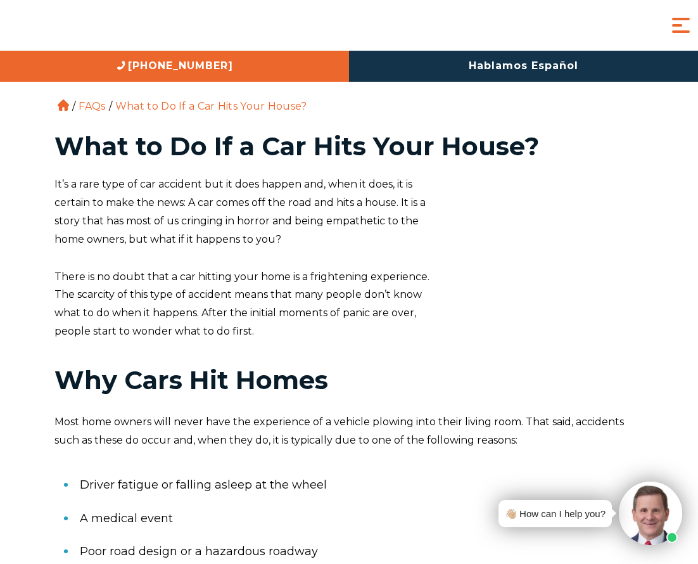  What do you see at coordinates (191, 379) in the screenshot?
I see `strong: Why Cars Hit Homes` at bounding box center [191, 379].